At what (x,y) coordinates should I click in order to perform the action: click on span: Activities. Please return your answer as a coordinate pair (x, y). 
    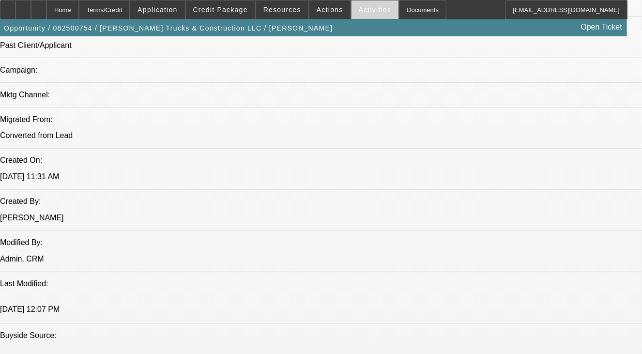
    Looking at the image, I should click on (375, 10).